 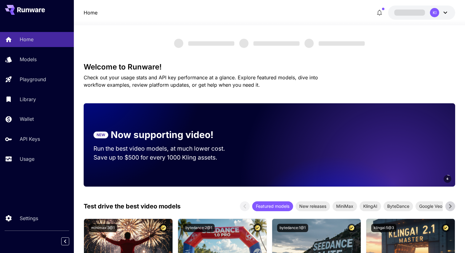 I want to click on p: Settings, so click(x=29, y=219).